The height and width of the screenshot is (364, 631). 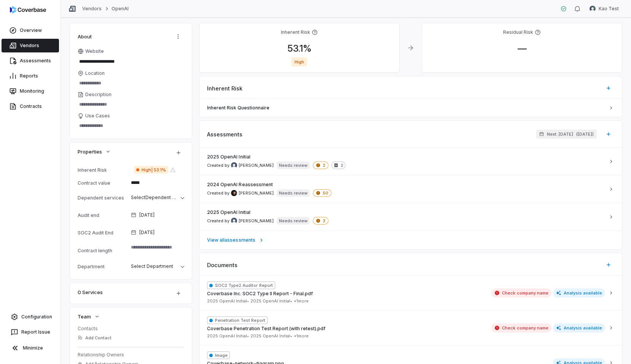 What do you see at coordinates (30, 91) in the screenshot?
I see `a: Monitoring` at bounding box center [30, 91].